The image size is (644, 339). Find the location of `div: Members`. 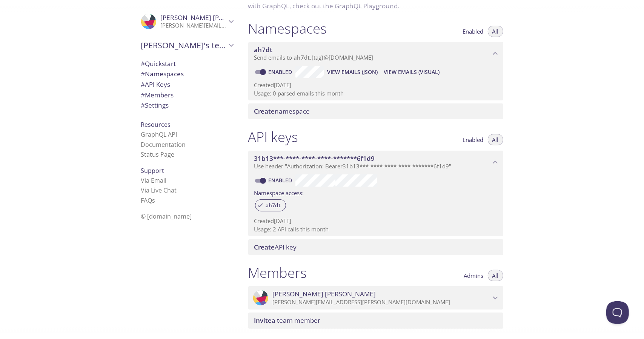

div: Members is located at coordinates (187, 95).